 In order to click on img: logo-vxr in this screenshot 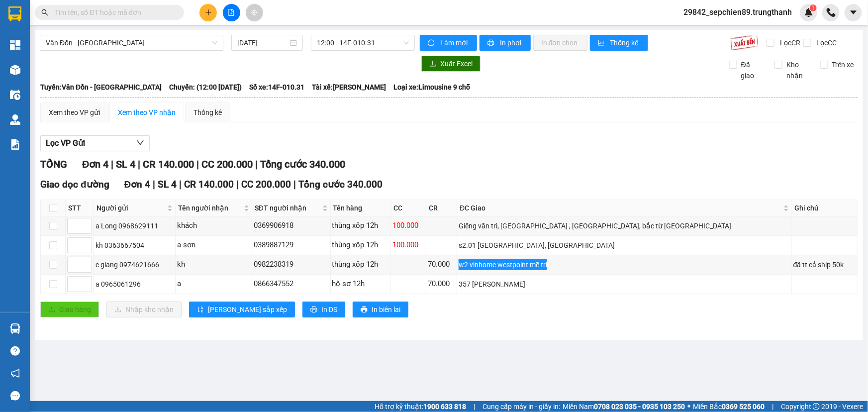, I will do `click(15, 14)`.